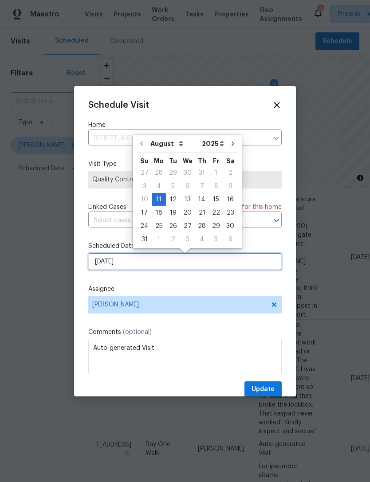  I want to click on div: Tue Aug 19 2025, so click(173, 213).